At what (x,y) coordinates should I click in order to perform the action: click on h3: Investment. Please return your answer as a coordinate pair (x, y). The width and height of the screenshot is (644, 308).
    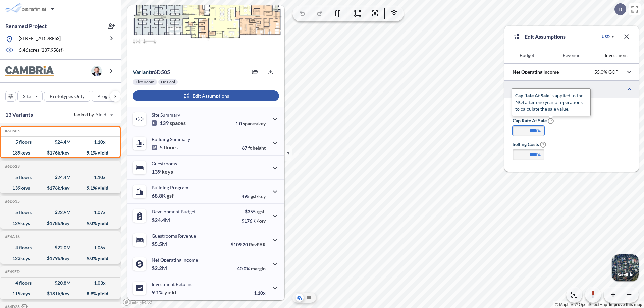
    Looking at the image, I should click on (572, 107).